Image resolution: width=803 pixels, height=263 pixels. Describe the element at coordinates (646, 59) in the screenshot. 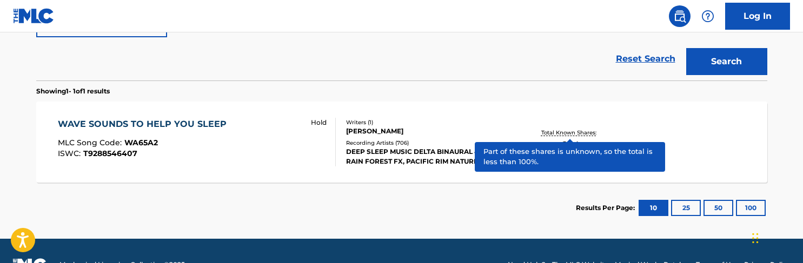

I see `a: Reset Search` at that location.